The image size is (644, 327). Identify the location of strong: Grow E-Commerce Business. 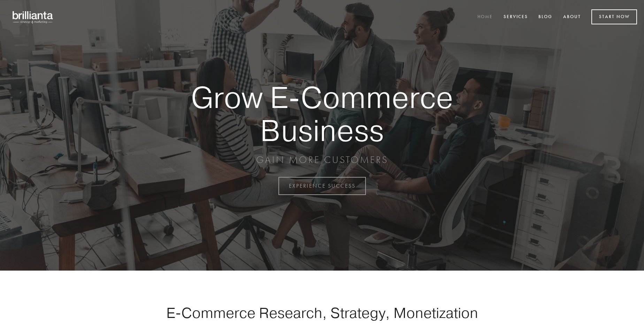
(322, 113).